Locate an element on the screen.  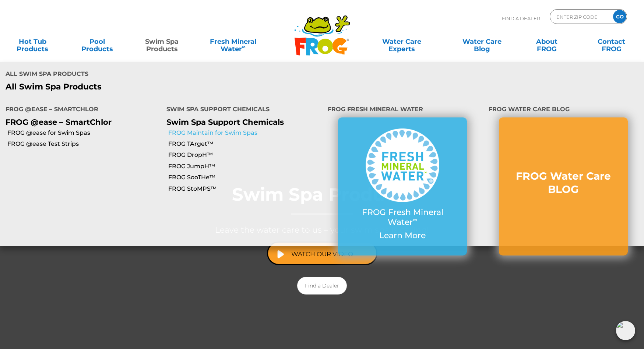
img: openIcon is located at coordinates (625, 330).